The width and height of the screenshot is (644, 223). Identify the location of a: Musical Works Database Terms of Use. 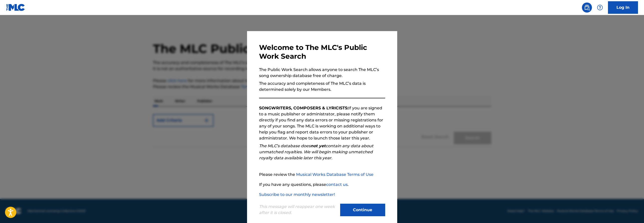
(335, 174).